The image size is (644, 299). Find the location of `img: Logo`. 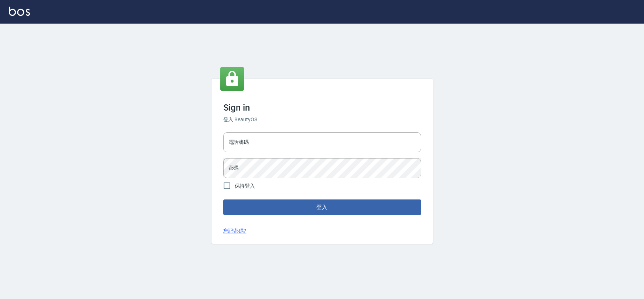

img: Logo is located at coordinates (19, 11).